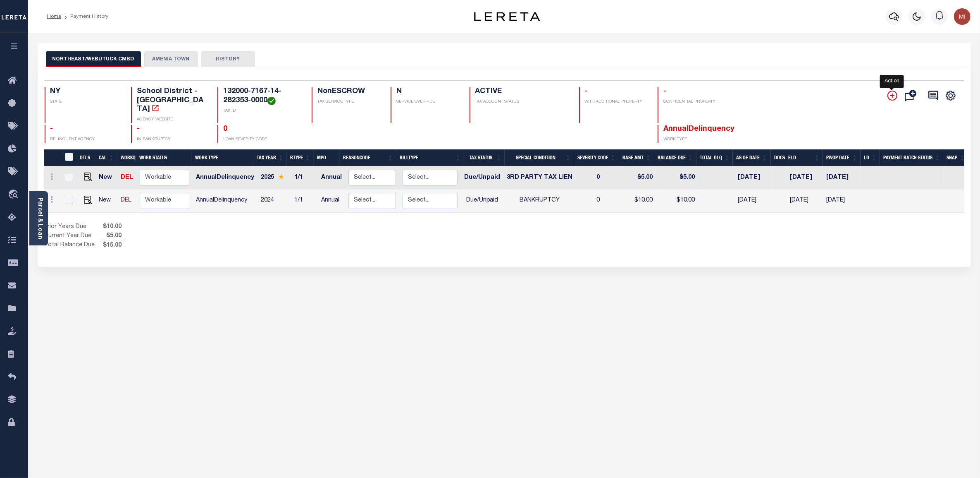 Image resolution: width=980 pixels, height=478 pixels. I want to click on td: Current Year Due, so click(73, 236).